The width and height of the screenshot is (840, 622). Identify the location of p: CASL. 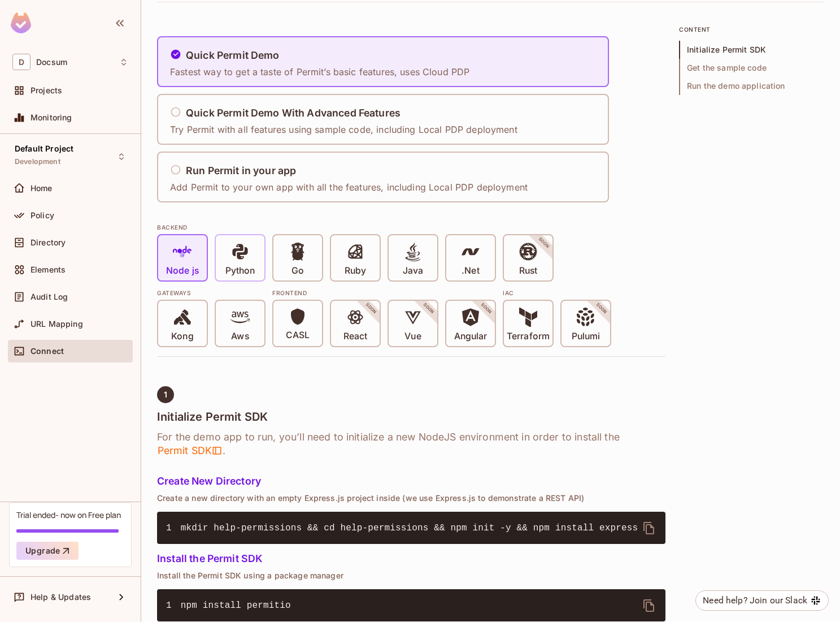
(297, 335).